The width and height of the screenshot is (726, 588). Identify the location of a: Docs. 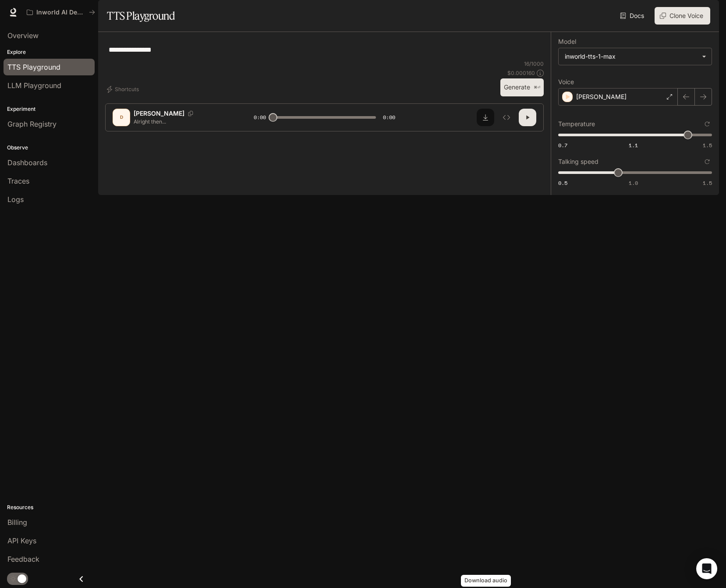
(633, 16).